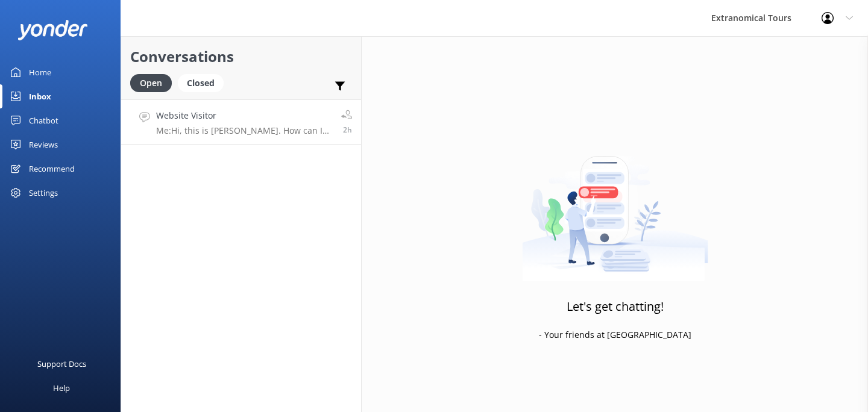 The height and width of the screenshot is (412, 868). I want to click on img: yonder-white-logo.png, so click(52, 29).